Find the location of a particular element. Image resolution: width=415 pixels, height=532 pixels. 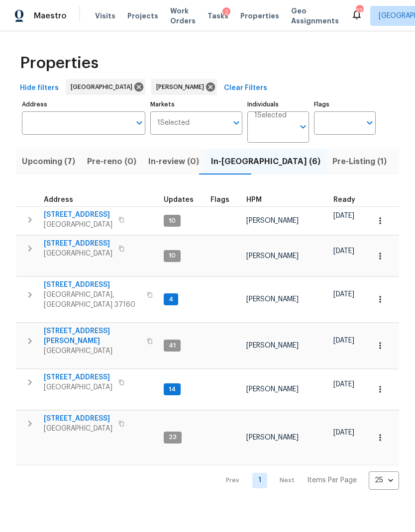

span: Pre-reno (0) is located at coordinates (112, 162).